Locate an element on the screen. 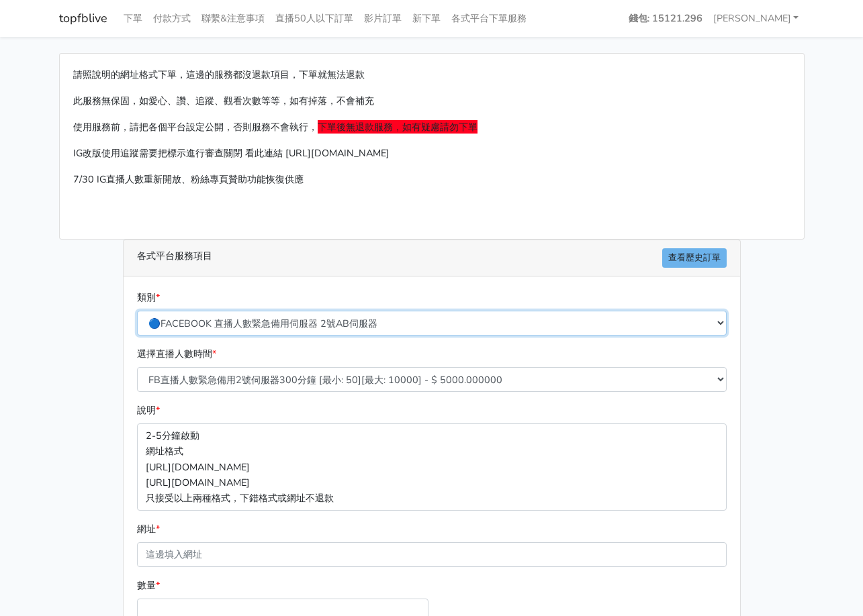 This screenshot has width=863, height=616. p: 請照說明的網址格式下單，這邊的服務都沒退款項目，下單就無法退款 is located at coordinates (432, 75).